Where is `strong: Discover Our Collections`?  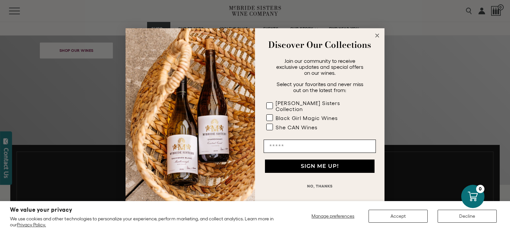 strong: Discover Our Collections is located at coordinates (320, 45).